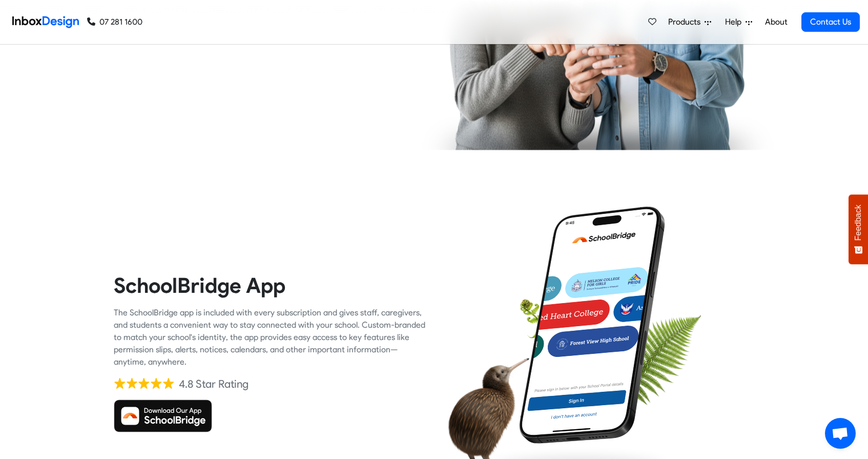 The image size is (868, 459). I want to click on heading: SchoolBridge App, so click(270, 285).